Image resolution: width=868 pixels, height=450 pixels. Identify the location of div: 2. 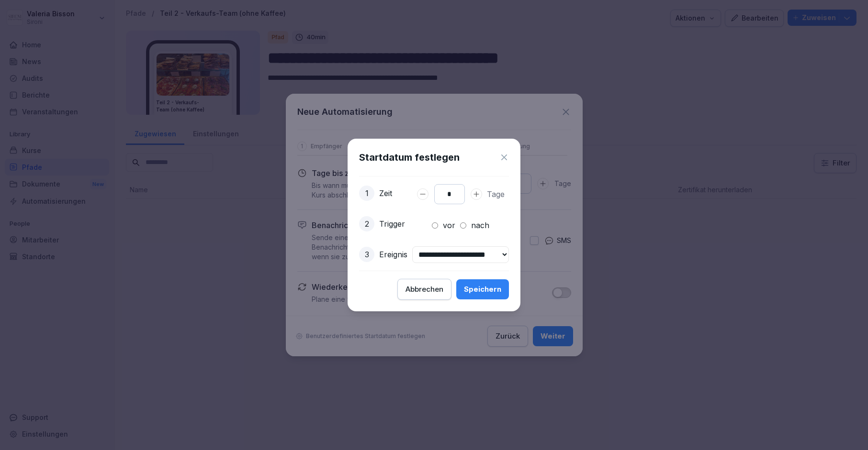
(367, 224).